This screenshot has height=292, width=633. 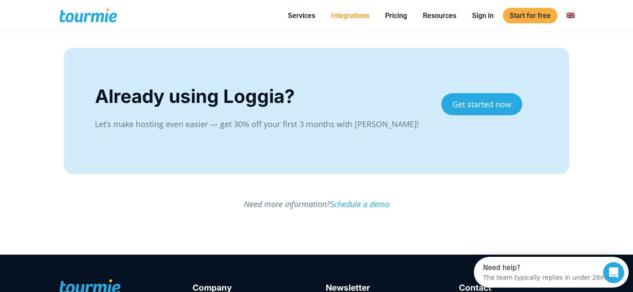 I want to click on div: The team typically replies in under 20m, so click(x=71, y=19).